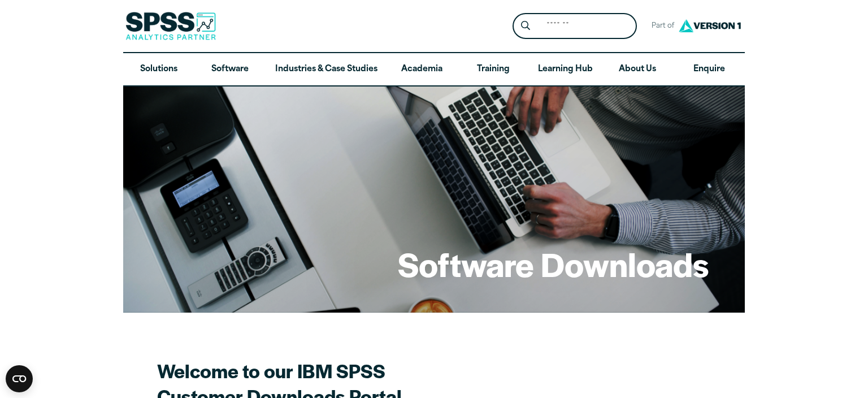 The height and width of the screenshot is (398, 868). What do you see at coordinates (230, 70) in the screenshot?
I see `a: Software` at bounding box center [230, 70].